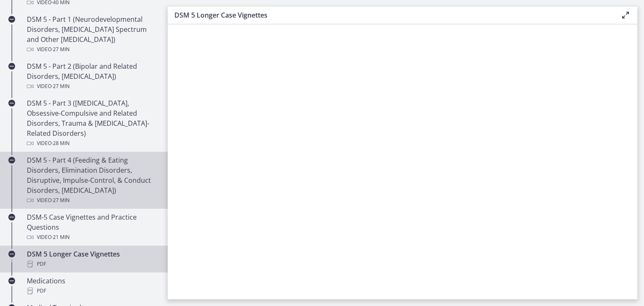 Image resolution: width=644 pixels, height=306 pixels. Describe the element at coordinates (92, 286) in the screenshot. I see `div: Medications` at that location.